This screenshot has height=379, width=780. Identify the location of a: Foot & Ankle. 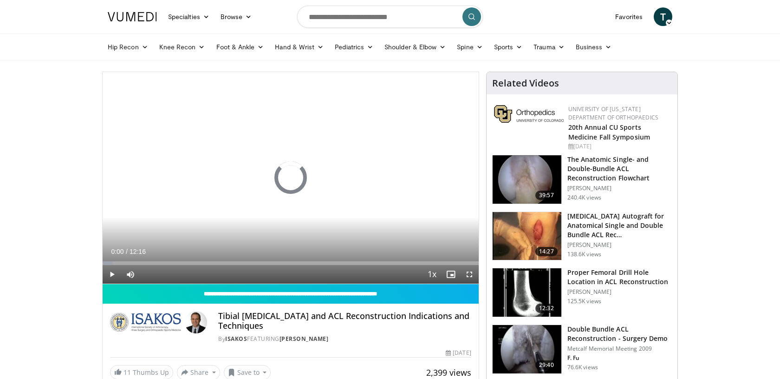
(240, 47).